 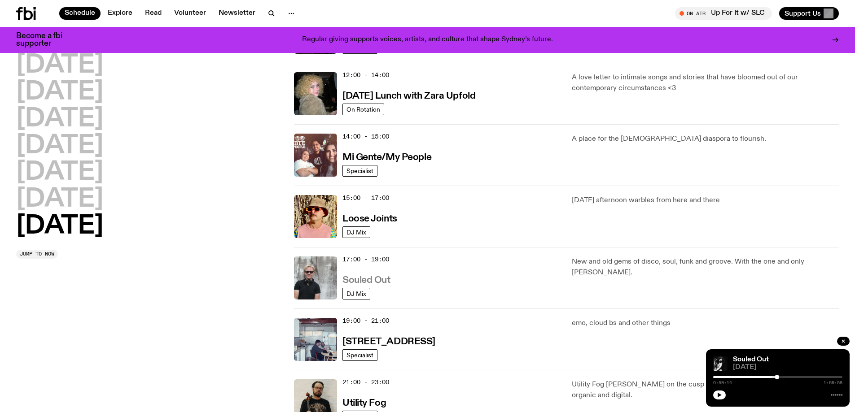 I want to click on span: Jump to now, so click(x=37, y=254).